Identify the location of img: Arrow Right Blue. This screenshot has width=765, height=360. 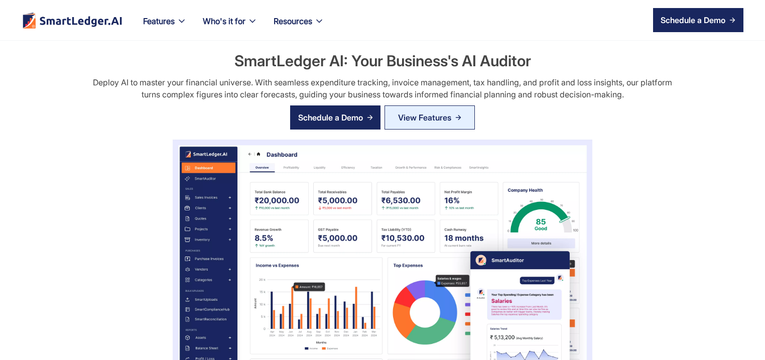
(458, 117).